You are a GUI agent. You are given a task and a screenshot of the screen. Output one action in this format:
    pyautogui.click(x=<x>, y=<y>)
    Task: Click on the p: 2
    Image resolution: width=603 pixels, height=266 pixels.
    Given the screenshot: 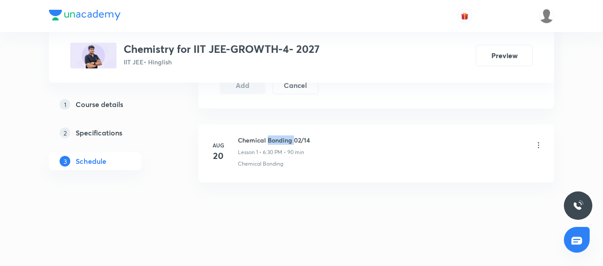 What is the action you would take?
    pyautogui.click(x=65, y=133)
    